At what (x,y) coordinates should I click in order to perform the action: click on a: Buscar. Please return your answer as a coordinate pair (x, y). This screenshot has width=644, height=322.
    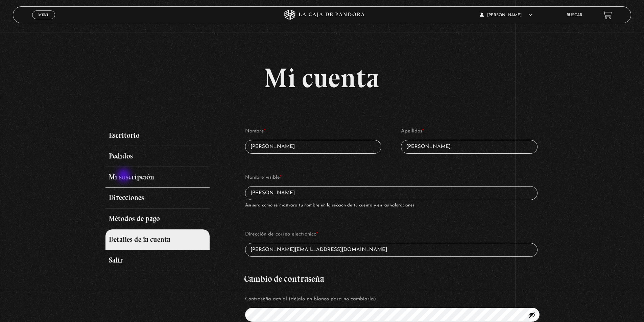
    Looking at the image, I should click on (574, 15).